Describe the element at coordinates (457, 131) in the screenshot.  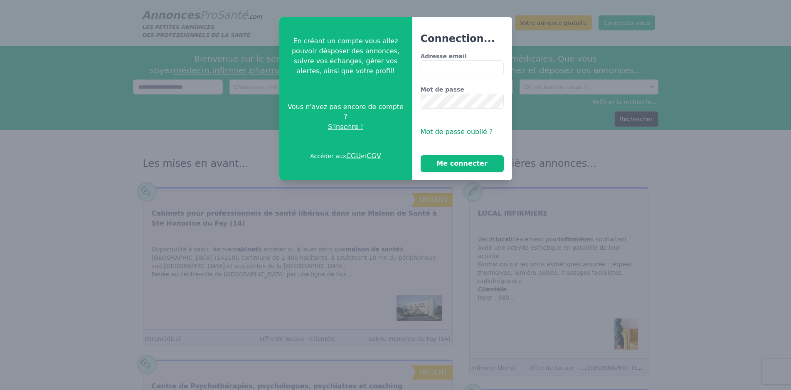
I see `span: Mot de passe oublié ?` at that location.